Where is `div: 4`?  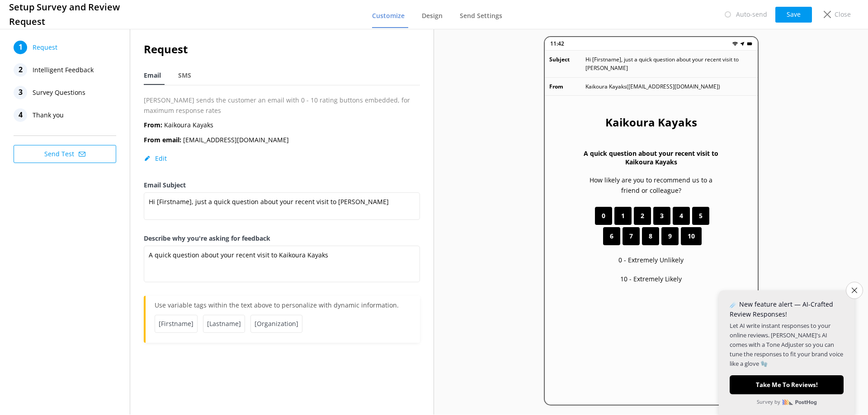 div: 4 is located at coordinates (20, 115).